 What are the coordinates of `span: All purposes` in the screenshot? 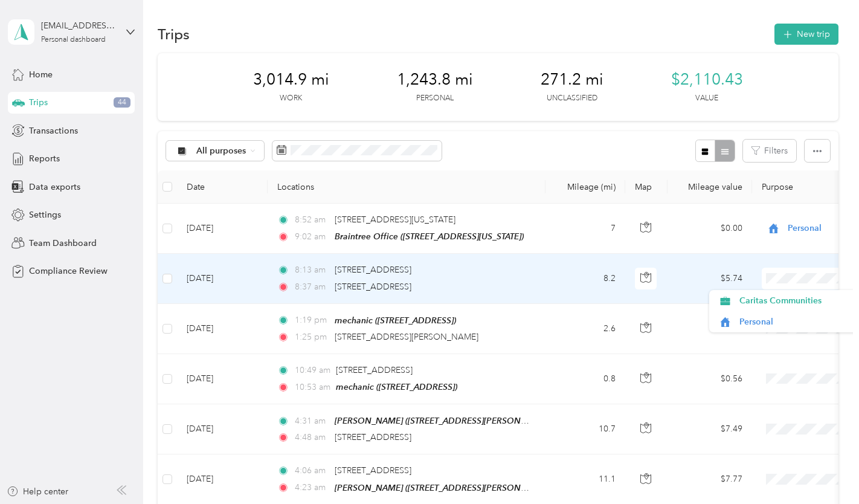 It's located at (221, 151).